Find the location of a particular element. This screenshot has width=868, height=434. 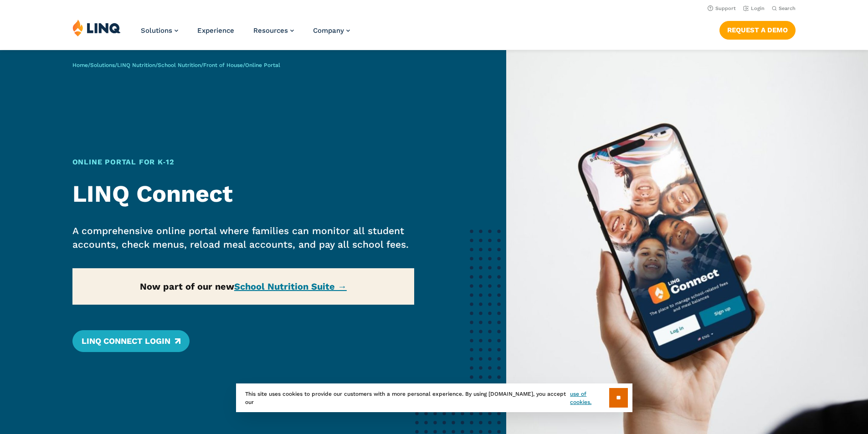

span: Company is located at coordinates (329, 31).